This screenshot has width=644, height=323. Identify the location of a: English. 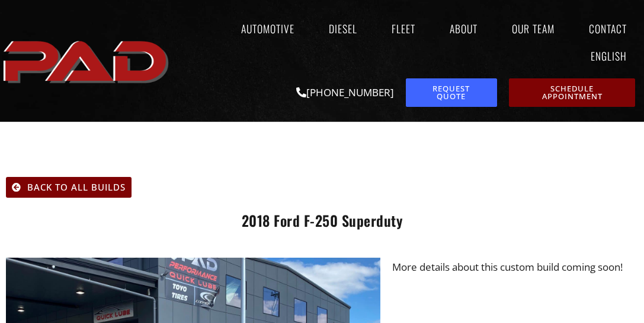
(612, 56).